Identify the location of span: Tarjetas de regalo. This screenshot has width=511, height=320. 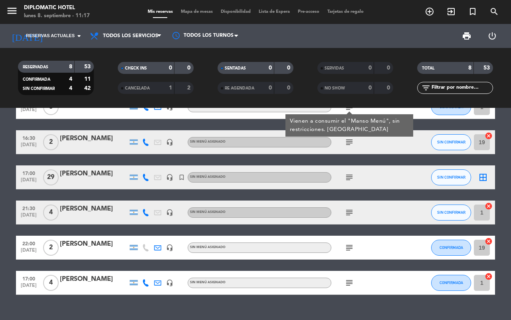
(345, 12).